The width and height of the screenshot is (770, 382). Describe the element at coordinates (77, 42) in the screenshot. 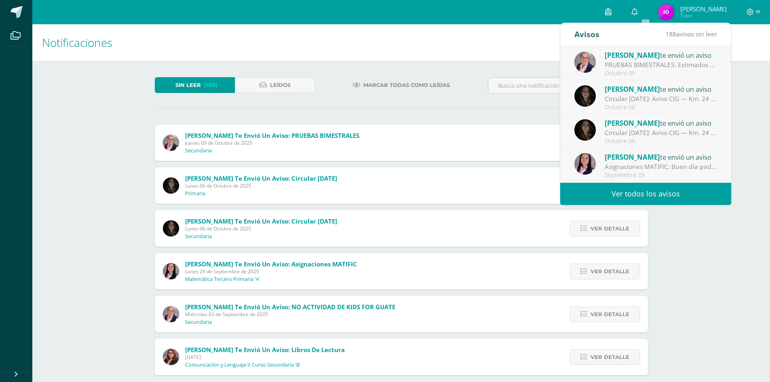

I see `span: Notificaciones` at that location.